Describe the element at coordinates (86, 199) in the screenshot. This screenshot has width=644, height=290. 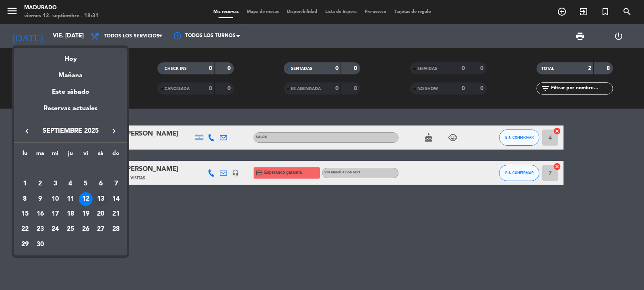
I see `div: 12` at that location.